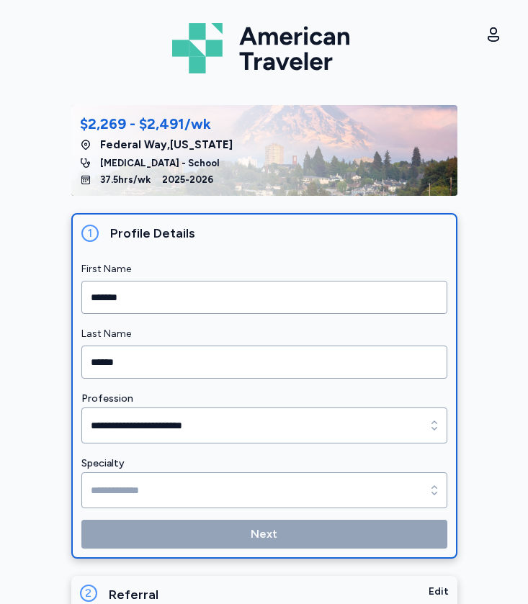 The height and width of the screenshot is (604, 528). What do you see at coordinates (264, 464) in the screenshot?
I see `div: Specialty` at bounding box center [264, 464].